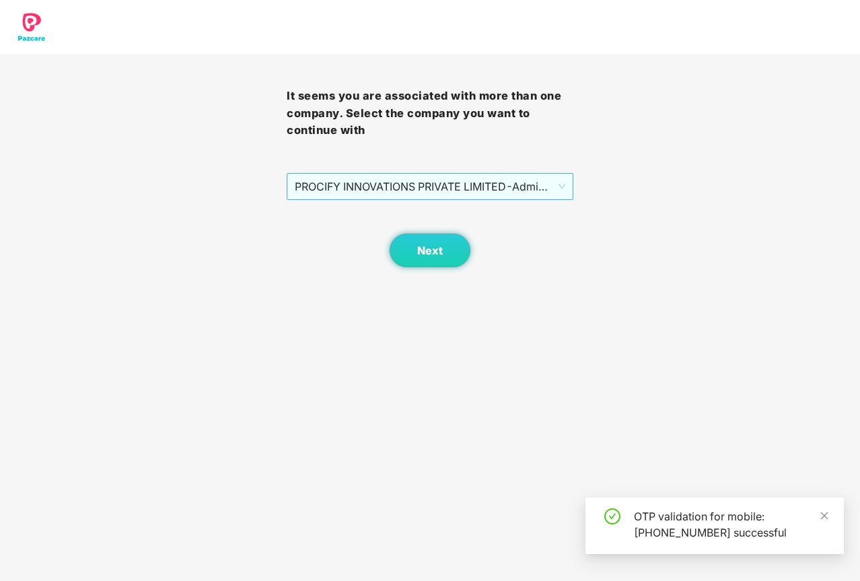 Image resolution: width=860 pixels, height=581 pixels. Describe the element at coordinates (430, 250) in the screenshot. I see `span: Next` at that location.